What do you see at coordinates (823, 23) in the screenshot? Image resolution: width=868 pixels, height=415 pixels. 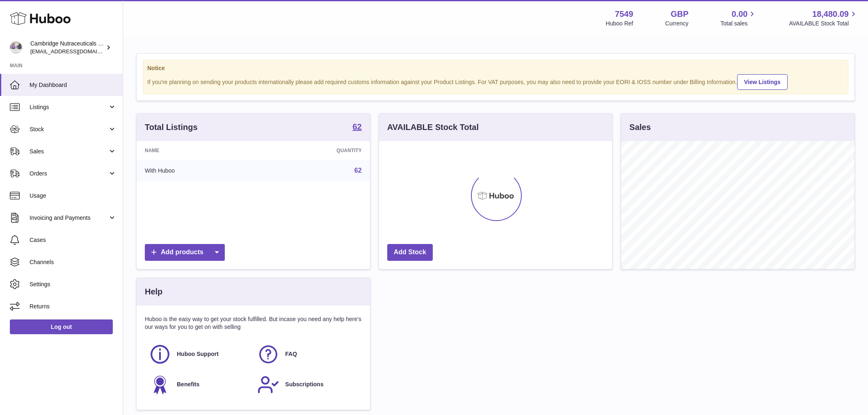 I see `span: AVAILABLE Stock Total` at bounding box center [823, 23].